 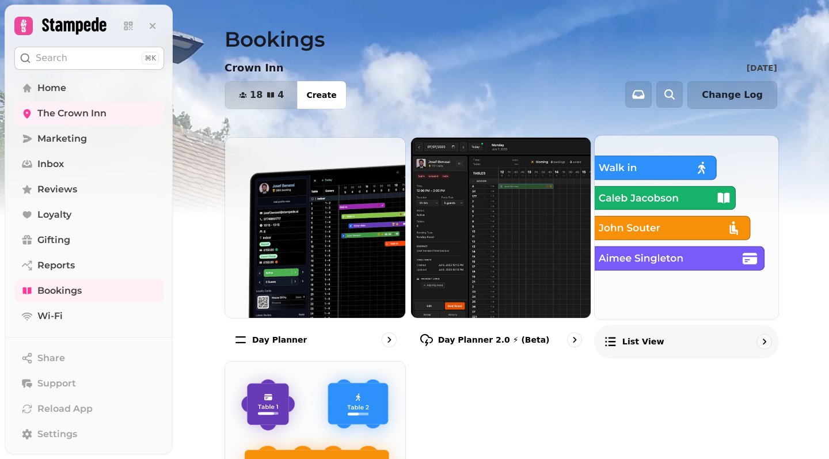 I want to click on button: Share, so click(x=89, y=358).